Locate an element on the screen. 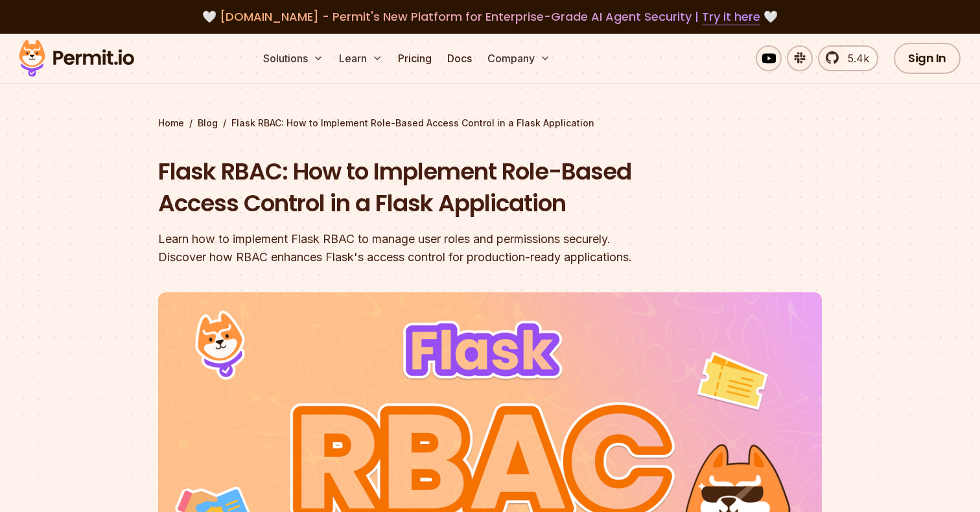 This screenshot has height=512, width=980. img: Permit logo is located at coordinates (77, 59).